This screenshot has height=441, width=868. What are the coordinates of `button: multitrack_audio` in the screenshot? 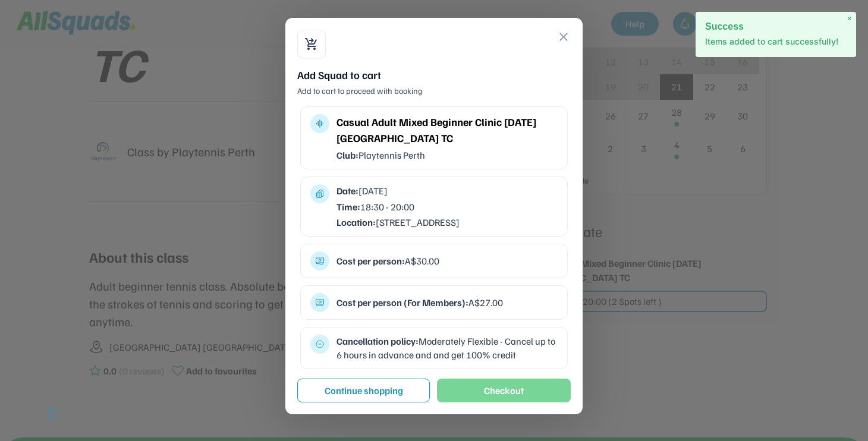 It's located at (320, 123).